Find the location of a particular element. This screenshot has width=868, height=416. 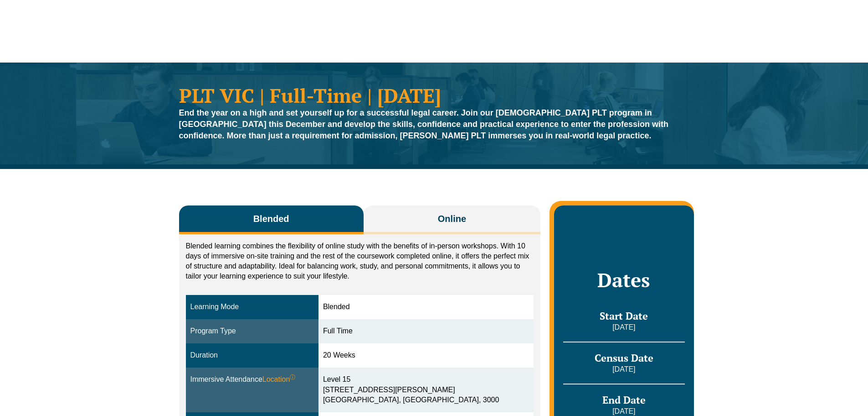

strong: End the year on a high and set yourself up for a successful legal career. Join our [DEMOGRAPHIC_D... is located at coordinates (424, 124).